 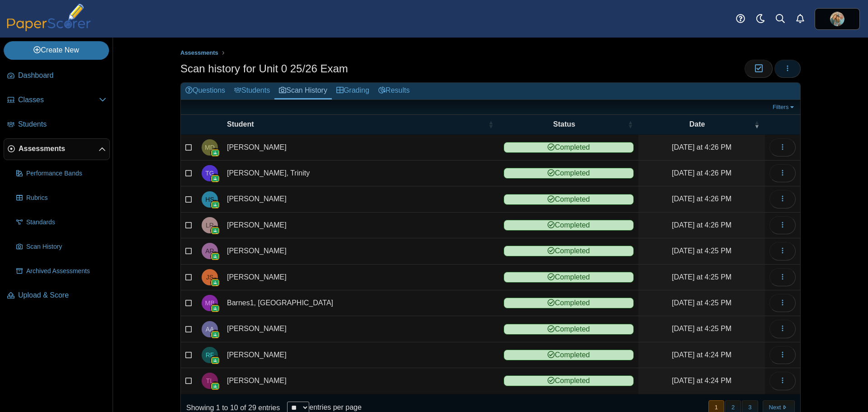 What do you see at coordinates (56, 50) in the screenshot?
I see `a: Create New` at bounding box center [56, 50].